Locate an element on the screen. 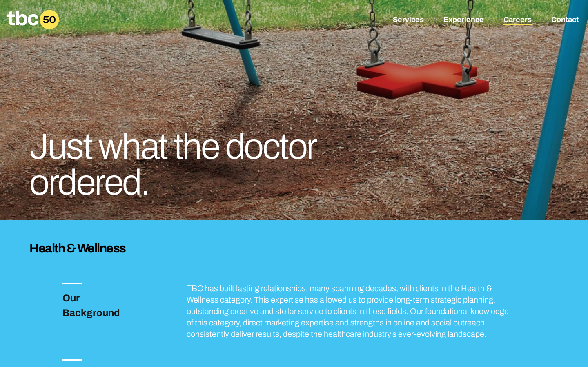  a: Careers is located at coordinates (517, 20).